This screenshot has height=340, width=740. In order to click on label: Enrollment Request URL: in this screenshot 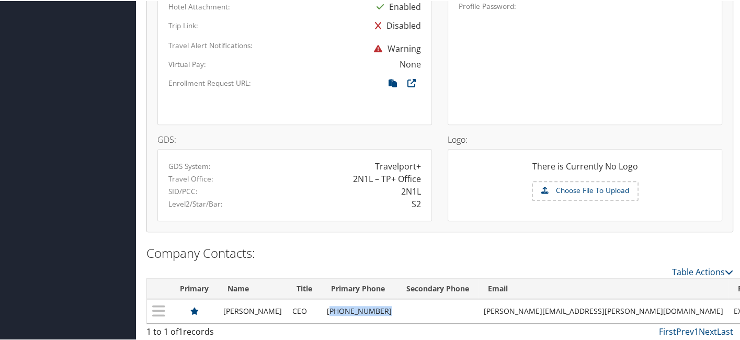, I will do `click(210, 82)`.